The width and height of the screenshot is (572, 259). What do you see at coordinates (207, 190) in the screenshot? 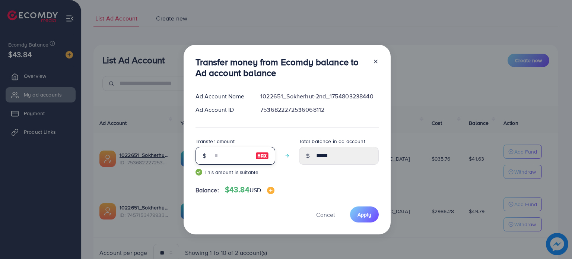
I see `span: Balance:` at bounding box center [207, 190].